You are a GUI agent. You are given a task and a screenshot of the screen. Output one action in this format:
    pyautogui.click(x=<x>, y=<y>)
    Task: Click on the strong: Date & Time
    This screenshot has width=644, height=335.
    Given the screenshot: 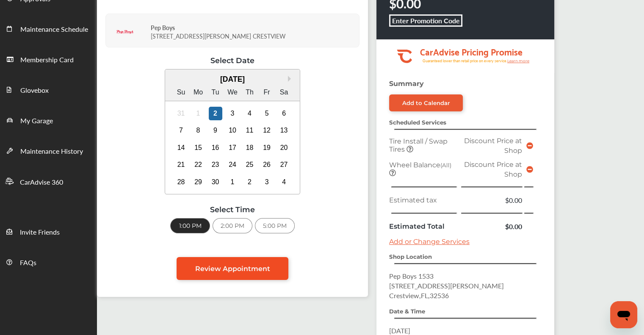 What is the action you would take?
    pyautogui.click(x=407, y=311)
    